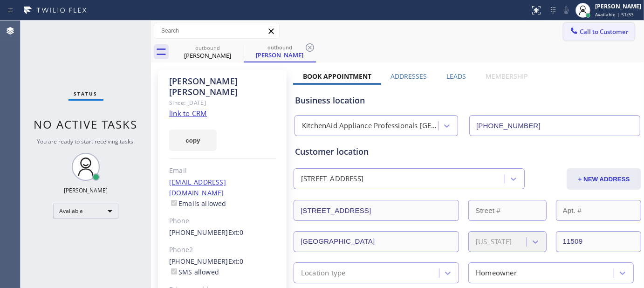 The height and width of the screenshot is (288, 644). Describe the element at coordinates (599, 210) in the screenshot. I see `input: Apt. #` at that location.